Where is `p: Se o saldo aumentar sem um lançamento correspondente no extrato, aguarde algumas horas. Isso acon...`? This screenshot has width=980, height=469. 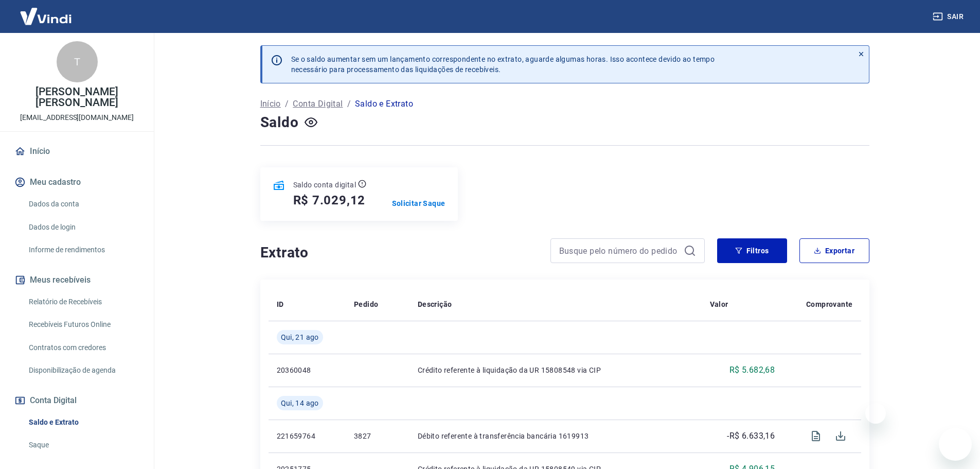
p: Se o saldo aumentar sem um lançamento correspondente no extrato, aguarde algumas horas. Isso acon... is located at coordinates (503, 64).